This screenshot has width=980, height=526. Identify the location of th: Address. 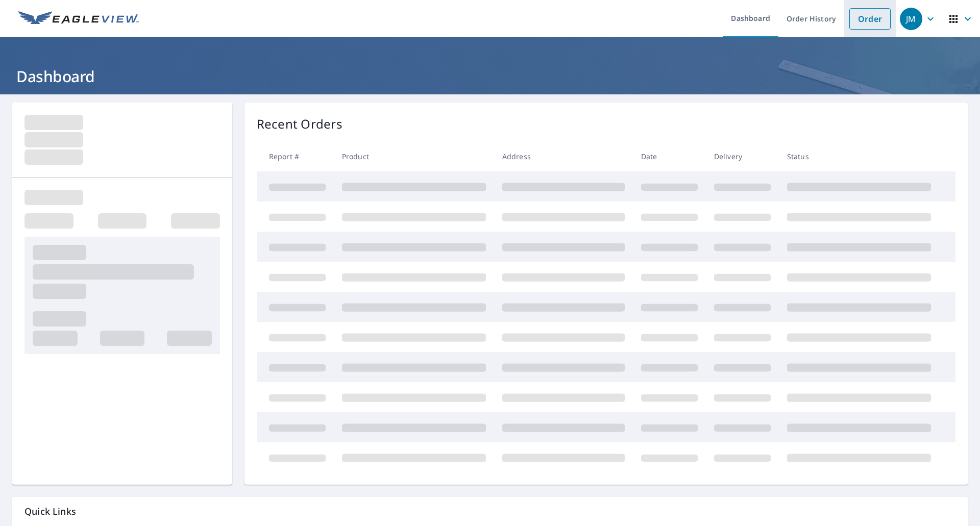
(564, 156).